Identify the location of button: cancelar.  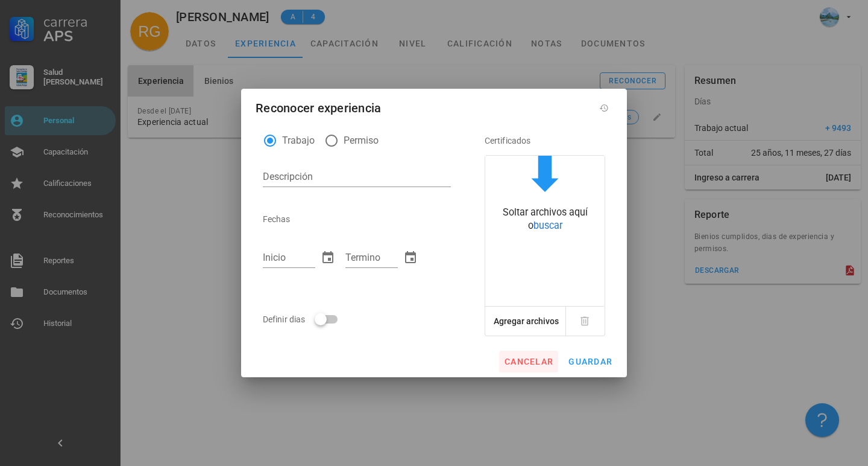
(529, 361).